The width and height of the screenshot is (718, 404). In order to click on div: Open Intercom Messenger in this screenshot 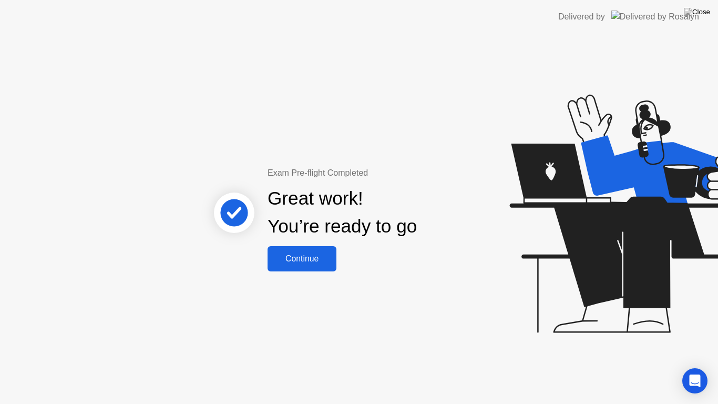, I will do `click(695, 380)`.